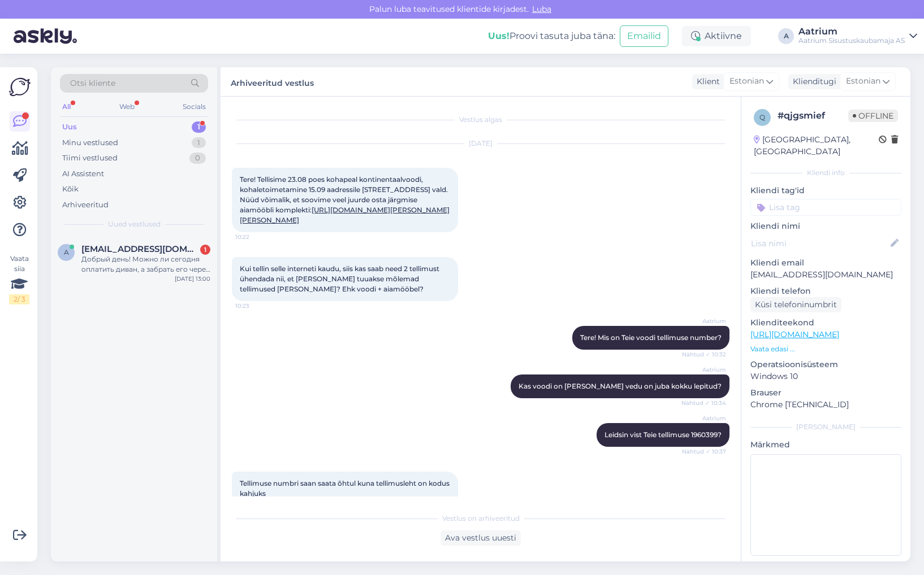  What do you see at coordinates (663, 435) in the screenshot?
I see `span: Leidsin vist Teie tellimuse 1960399?` at bounding box center [663, 435].